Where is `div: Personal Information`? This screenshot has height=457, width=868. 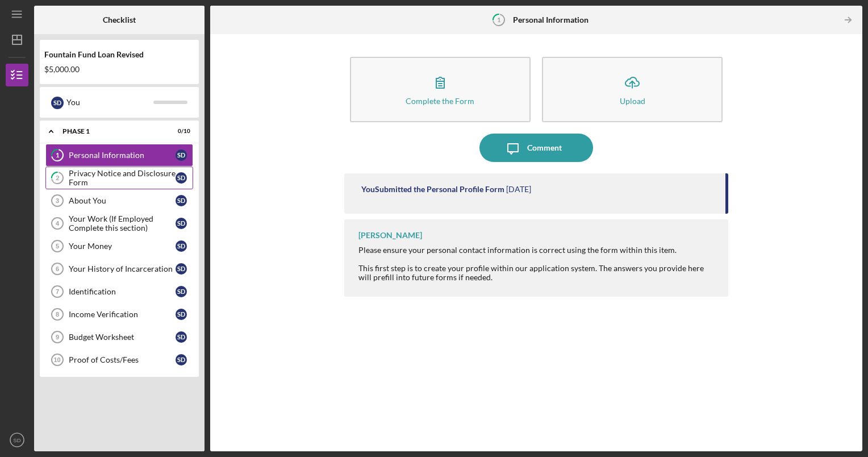 div: Personal Information is located at coordinates (122, 155).